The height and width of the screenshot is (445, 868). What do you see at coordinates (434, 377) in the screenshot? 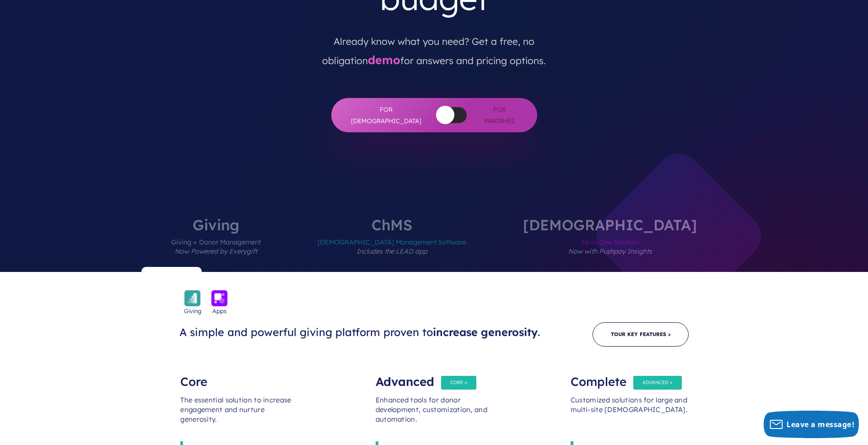
I see `div: Advanced` at bounding box center [434, 377].